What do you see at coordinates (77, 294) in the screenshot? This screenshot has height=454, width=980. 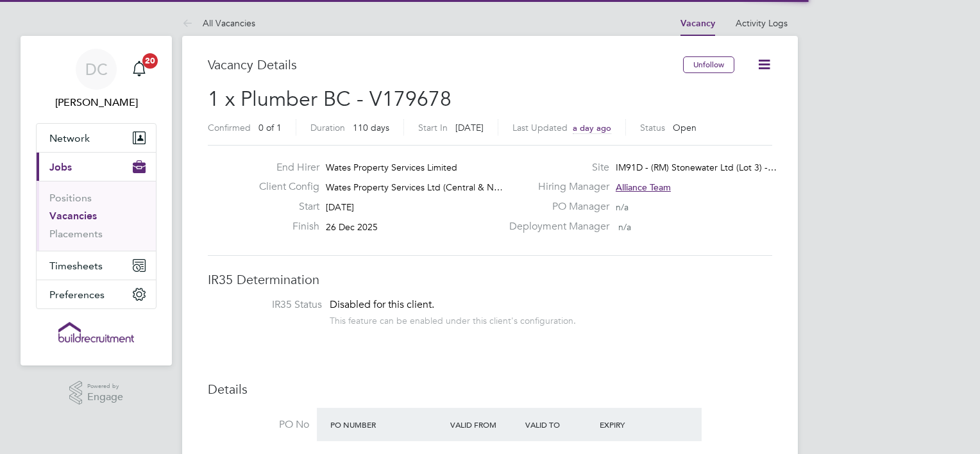 I see `span: Preferences` at bounding box center [77, 294].